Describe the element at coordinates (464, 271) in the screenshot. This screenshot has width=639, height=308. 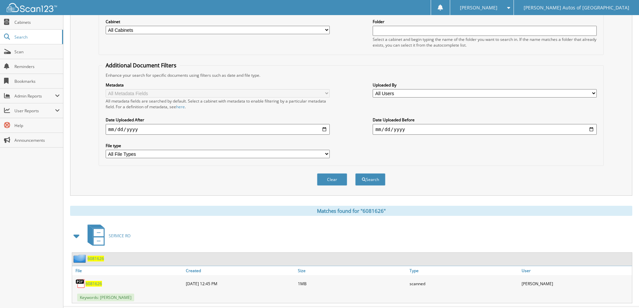
I see `a: Type` at that location.